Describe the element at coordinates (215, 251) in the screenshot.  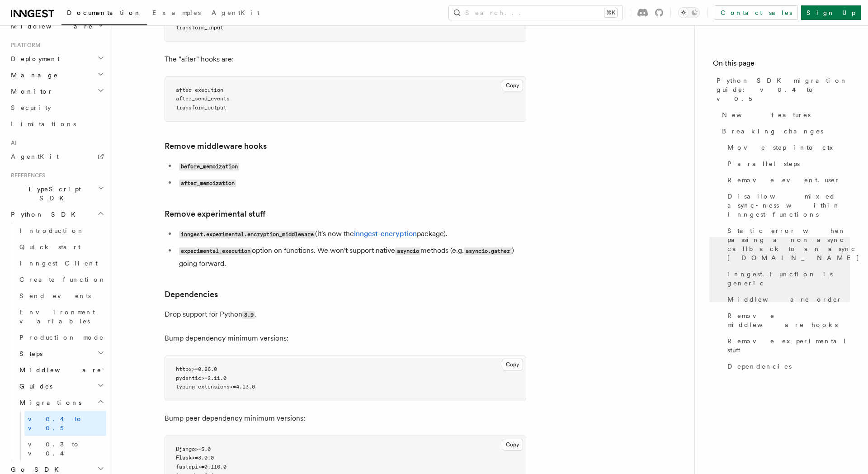
I see `code: experimental_execution` at that location.